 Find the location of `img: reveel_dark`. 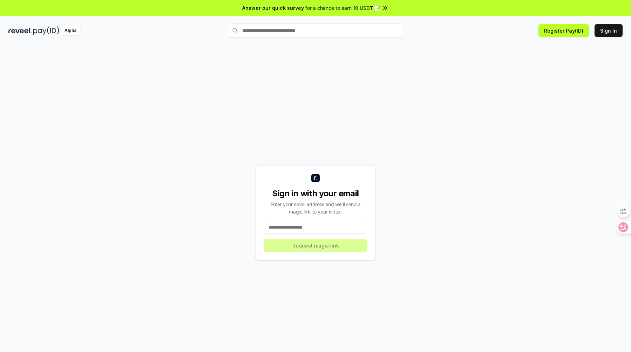

img: reveel_dark is located at coordinates (20, 30).